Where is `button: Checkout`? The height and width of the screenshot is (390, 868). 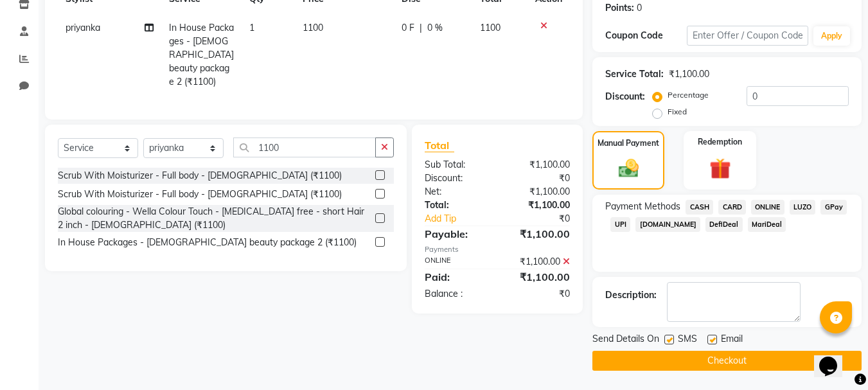
button: Checkout is located at coordinates (727, 360).